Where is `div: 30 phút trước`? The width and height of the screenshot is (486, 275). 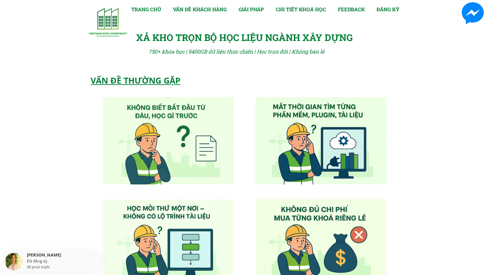
div: 30 phút trước is located at coordinates (38, 267).